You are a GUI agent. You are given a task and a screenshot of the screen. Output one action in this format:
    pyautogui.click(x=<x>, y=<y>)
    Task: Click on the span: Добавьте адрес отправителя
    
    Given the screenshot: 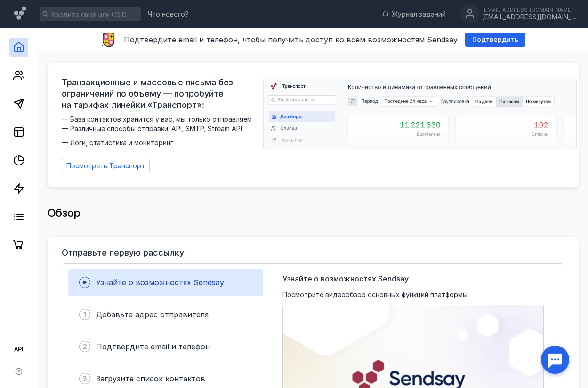 What is the action you would take?
    pyautogui.click(x=152, y=314)
    